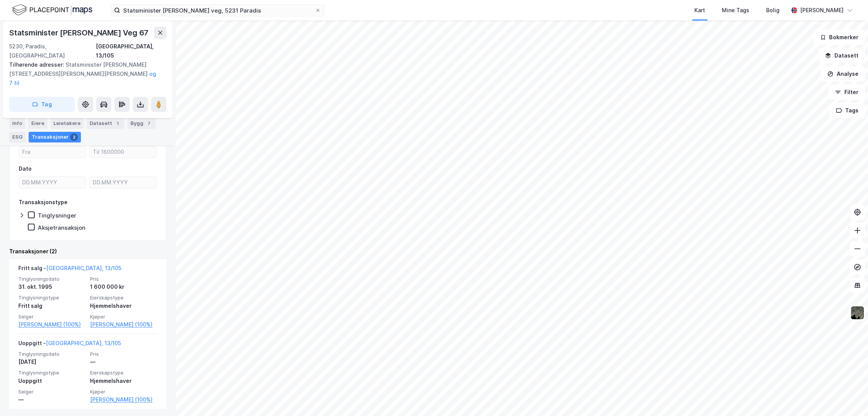 This screenshot has height=416, width=868. I want to click on div: Datasett, so click(105, 123).